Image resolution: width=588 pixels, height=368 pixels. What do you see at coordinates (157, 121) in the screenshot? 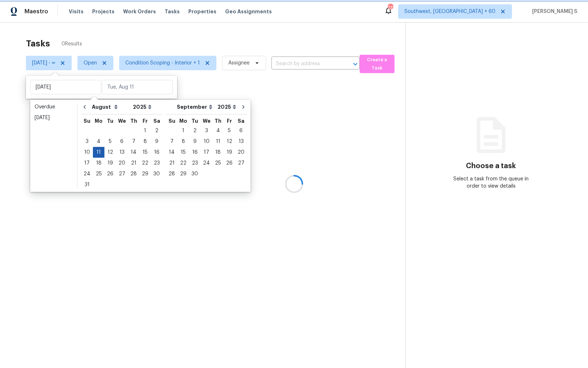
I see `abbr: Saturday` at bounding box center [157, 121].